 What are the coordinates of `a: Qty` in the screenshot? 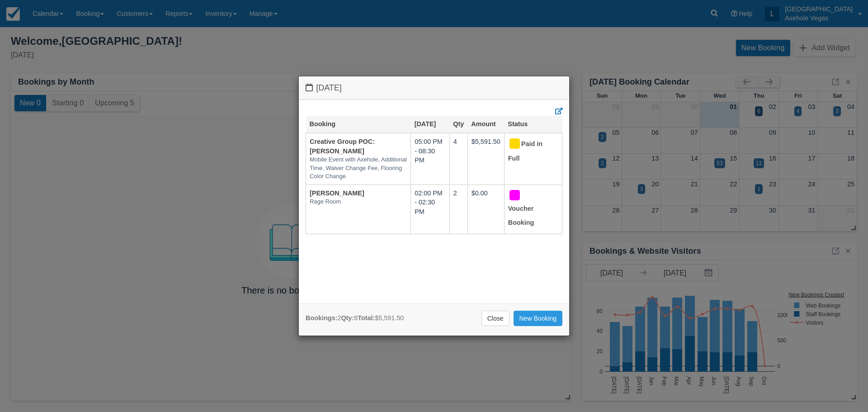 It's located at (458, 124).